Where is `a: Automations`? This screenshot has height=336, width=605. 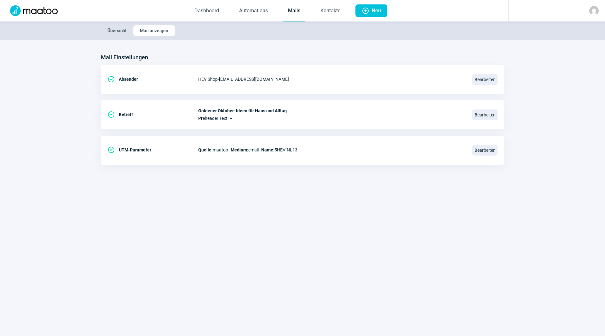 a: Automations is located at coordinates (253, 11).